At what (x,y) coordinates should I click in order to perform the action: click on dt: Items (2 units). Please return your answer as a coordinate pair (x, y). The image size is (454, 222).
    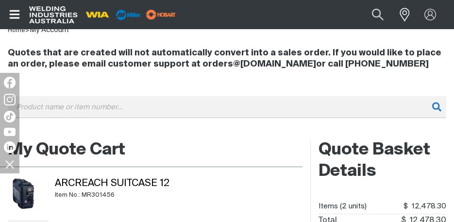
    Looking at the image, I should click on (342, 206).